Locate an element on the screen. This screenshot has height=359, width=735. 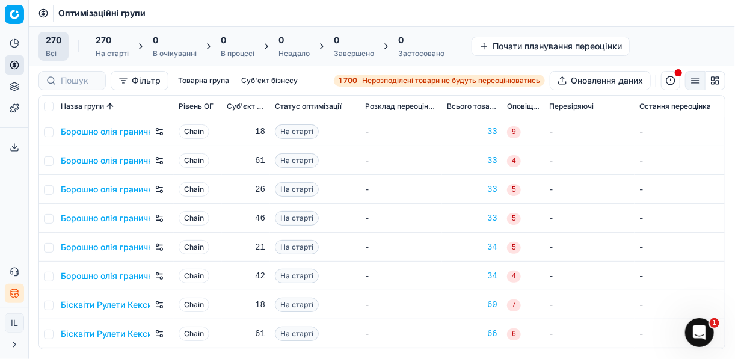
a: Бісквіти Рулети Кекси, Кластер 1 is located at coordinates (105, 305).